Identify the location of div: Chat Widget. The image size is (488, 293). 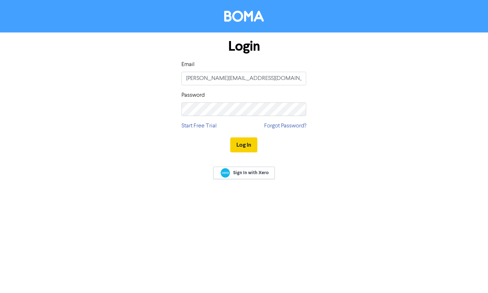
(470, 276).